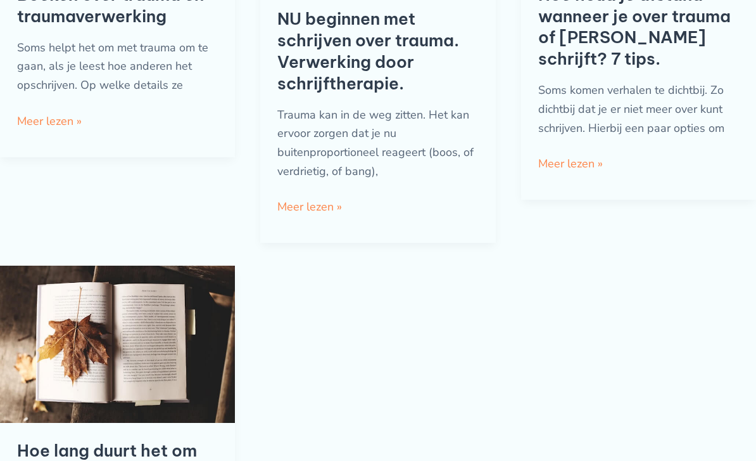 Image resolution: width=756 pixels, height=461 pixels. Describe the element at coordinates (368, 51) in the screenshot. I see `a: NU beginnen met schrijven over trauma. Verwerking door schrijftherapie.` at that location.